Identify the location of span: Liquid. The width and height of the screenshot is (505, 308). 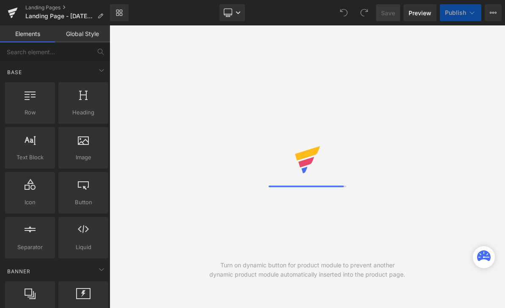
(83, 247).